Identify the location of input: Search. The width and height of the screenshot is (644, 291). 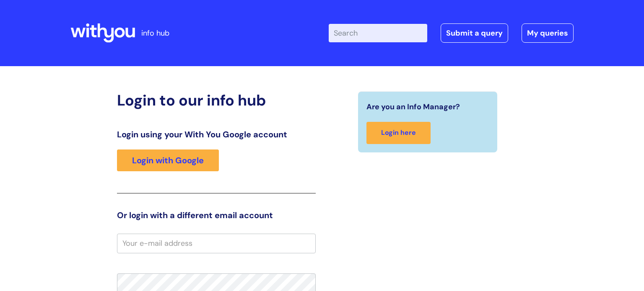
(377, 33).